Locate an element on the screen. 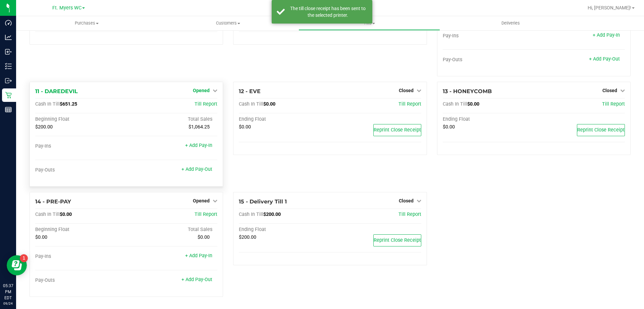 This screenshot has height=309, width=644. inline-svg: Dashboard is located at coordinates (8, 23).